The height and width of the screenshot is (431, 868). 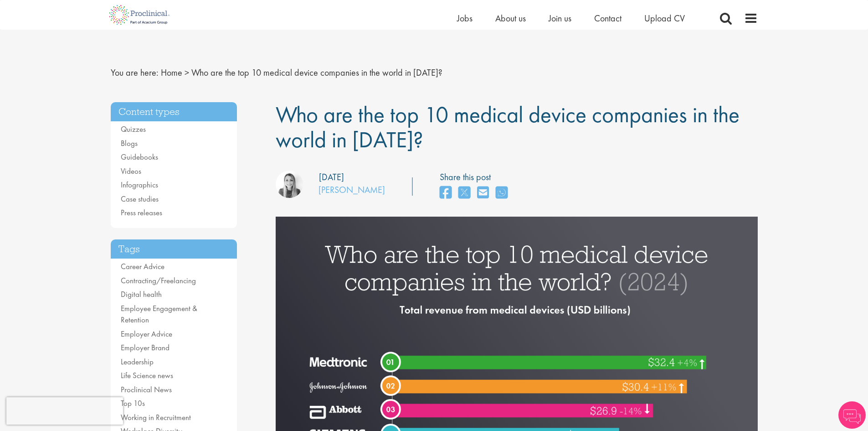 I want to click on a: Infographics, so click(x=139, y=185).